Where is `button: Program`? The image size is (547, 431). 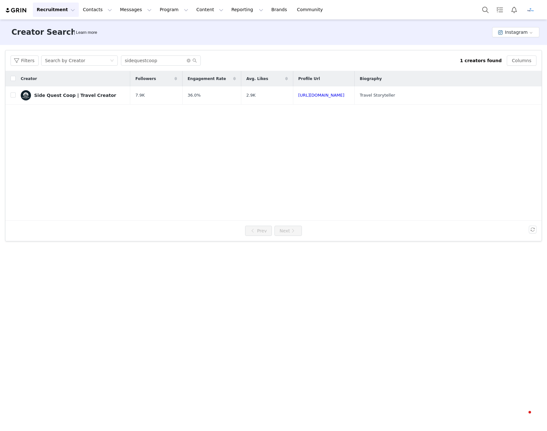
button: Program is located at coordinates (174, 10).